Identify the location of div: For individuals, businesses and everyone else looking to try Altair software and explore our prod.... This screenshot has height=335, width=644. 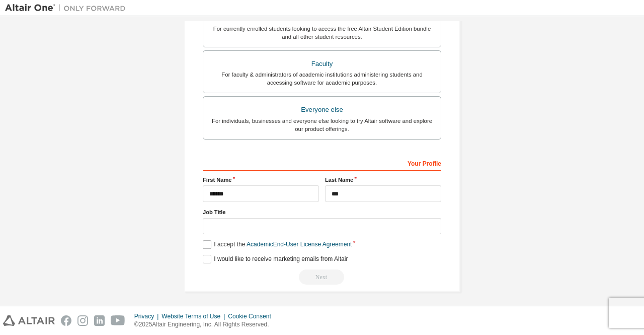
(322, 125).